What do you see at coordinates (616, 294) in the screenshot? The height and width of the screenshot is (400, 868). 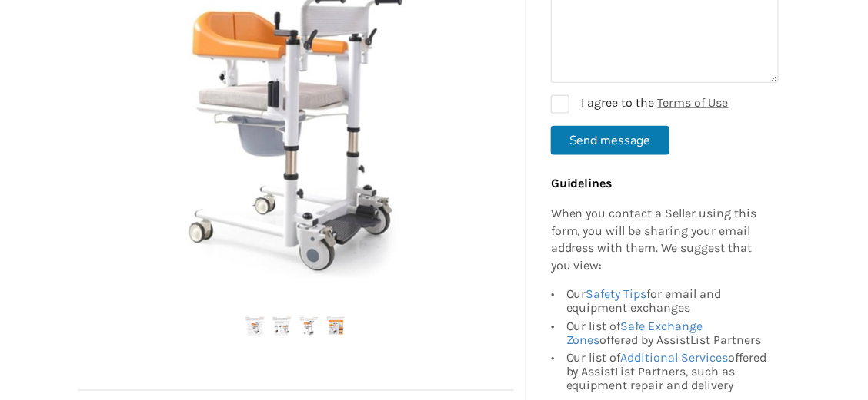 I see `a: Safety Tips` at bounding box center [616, 294].